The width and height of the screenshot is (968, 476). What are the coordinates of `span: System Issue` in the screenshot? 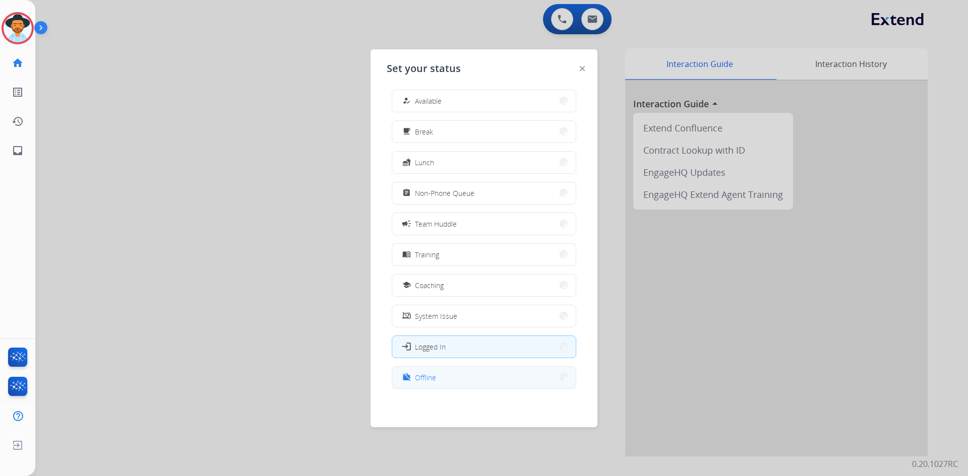 It's located at (436, 316).